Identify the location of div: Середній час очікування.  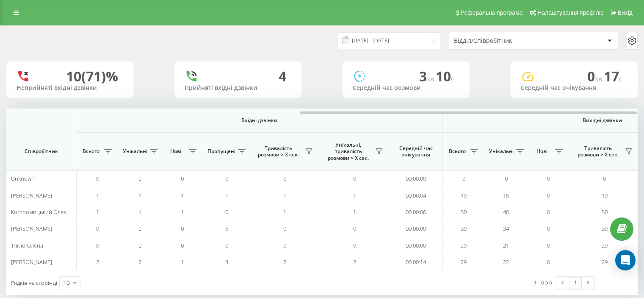
(574, 88).